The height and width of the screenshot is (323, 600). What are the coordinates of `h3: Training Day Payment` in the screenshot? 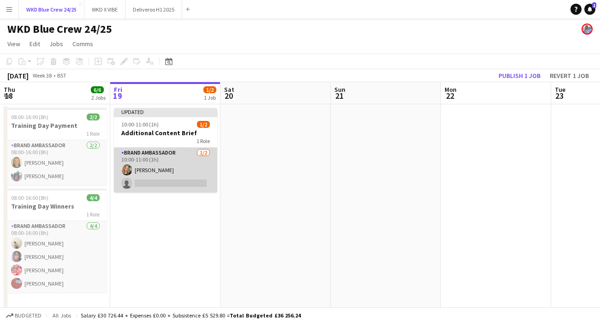 It's located at (55, 125).